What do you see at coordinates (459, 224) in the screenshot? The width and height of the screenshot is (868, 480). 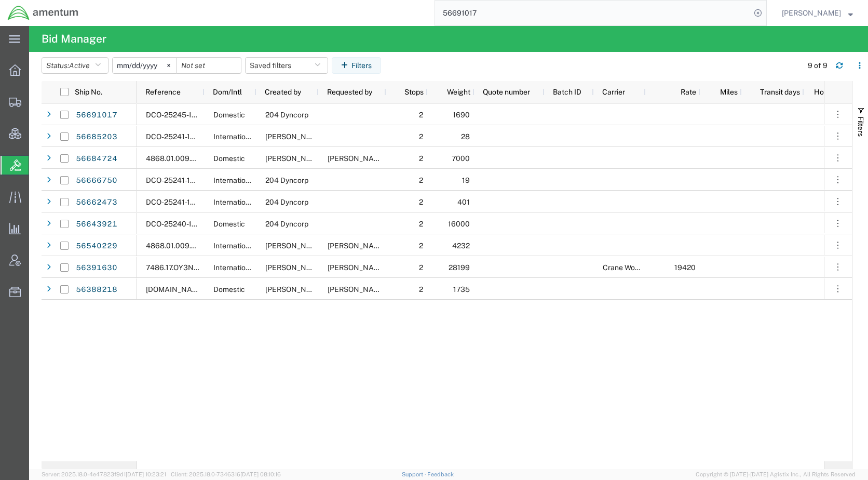 I see `span: 16000` at bounding box center [459, 224].